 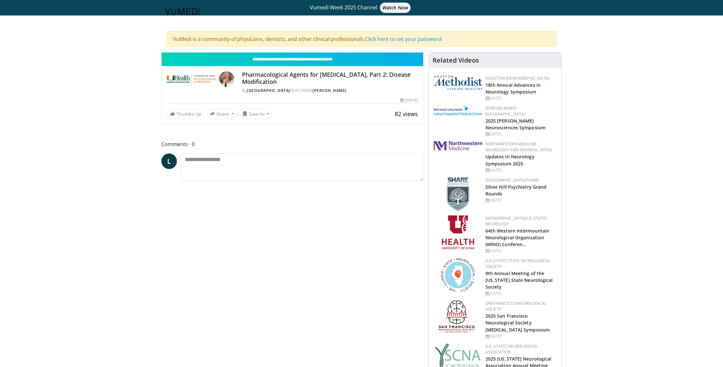 I want to click on button: Save to, so click(x=256, y=114).